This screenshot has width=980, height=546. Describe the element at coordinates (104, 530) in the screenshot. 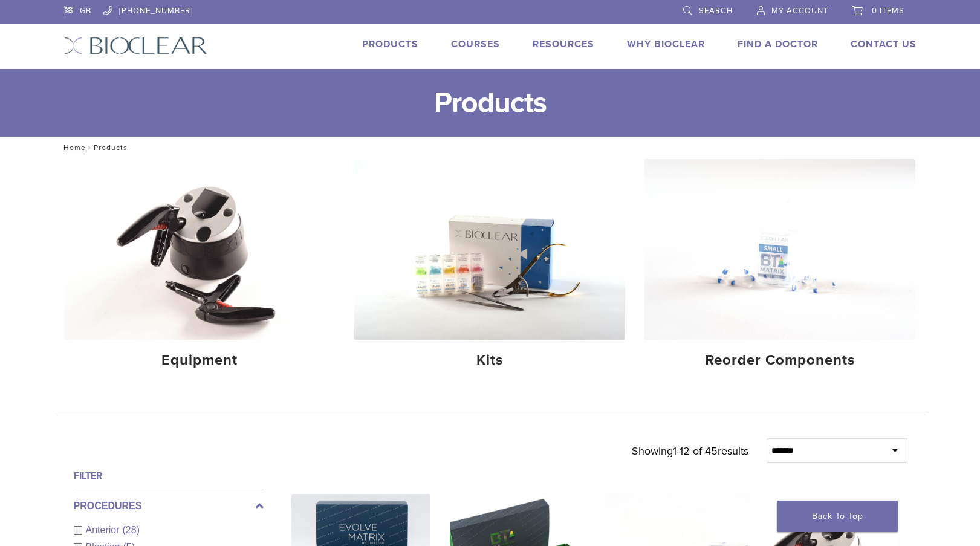

I see `span: Anterior` at that location.